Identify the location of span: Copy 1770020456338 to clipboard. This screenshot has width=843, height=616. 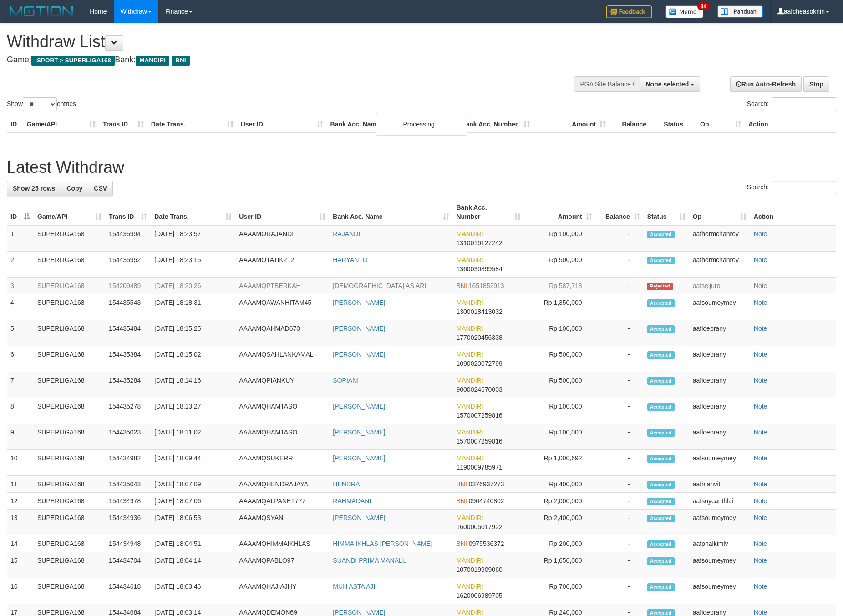
(479, 338).